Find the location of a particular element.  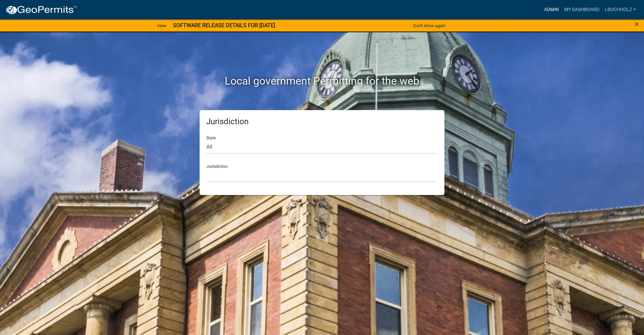

a: My Dashboard is located at coordinates (582, 10).